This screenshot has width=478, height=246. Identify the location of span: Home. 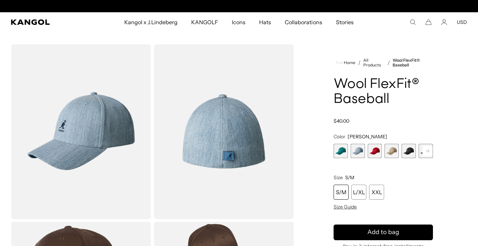
(349, 63).